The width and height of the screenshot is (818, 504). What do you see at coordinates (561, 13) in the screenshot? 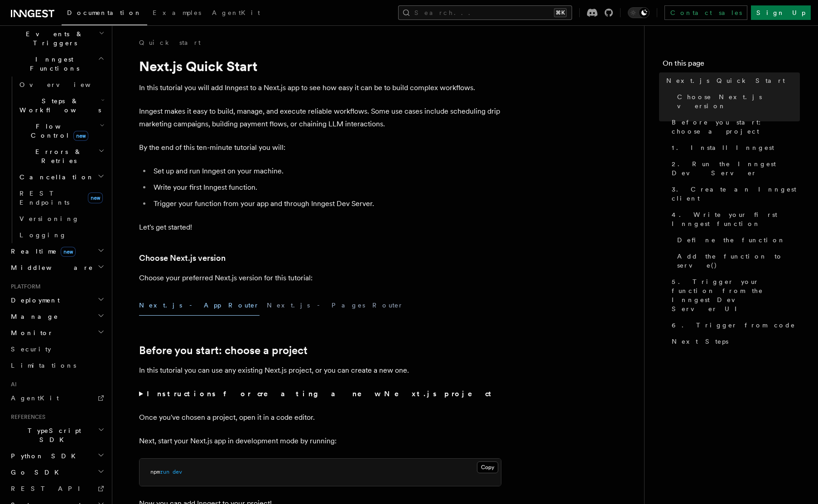
I see `kbd: ⌘K` at bounding box center [561, 13].